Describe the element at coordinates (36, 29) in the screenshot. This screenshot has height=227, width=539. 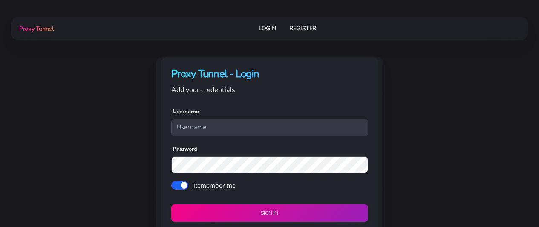
I see `span: Proxy Tunnel` at that location.